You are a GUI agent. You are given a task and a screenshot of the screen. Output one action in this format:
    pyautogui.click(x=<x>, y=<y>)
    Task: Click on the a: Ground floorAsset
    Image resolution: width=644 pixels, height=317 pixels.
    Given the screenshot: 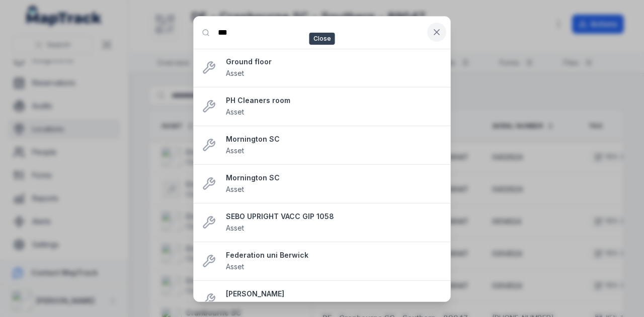 What is the action you would take?
    pyautogui.click(x=334, y=68)
    